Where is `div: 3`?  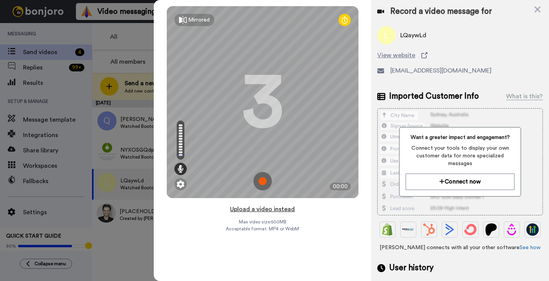
div: 3 is located at coordinates (263, 102).